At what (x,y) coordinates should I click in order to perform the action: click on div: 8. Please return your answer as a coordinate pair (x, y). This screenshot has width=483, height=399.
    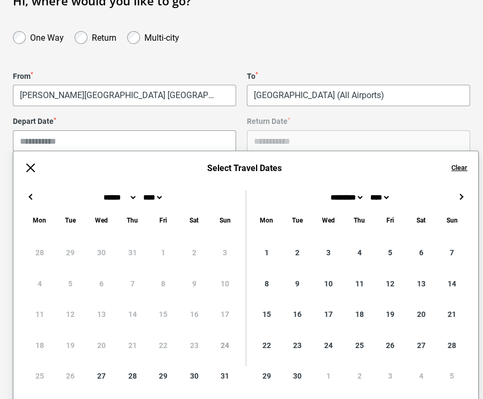
    Looking at the image, I should click on (267, 284).